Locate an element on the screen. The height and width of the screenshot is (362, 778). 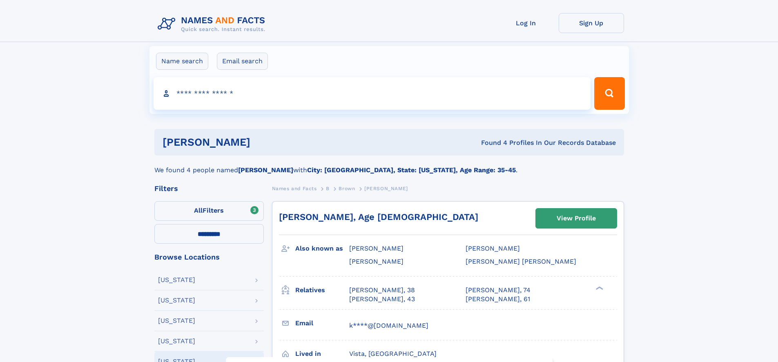
div: Browse Locations is located at coordinates (209, 257).